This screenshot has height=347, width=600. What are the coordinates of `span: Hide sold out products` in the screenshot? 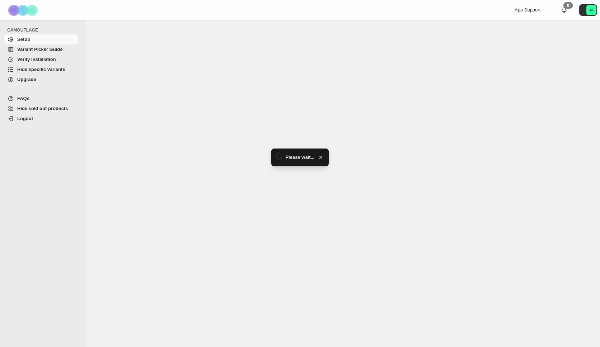 It's located at (43, 108).